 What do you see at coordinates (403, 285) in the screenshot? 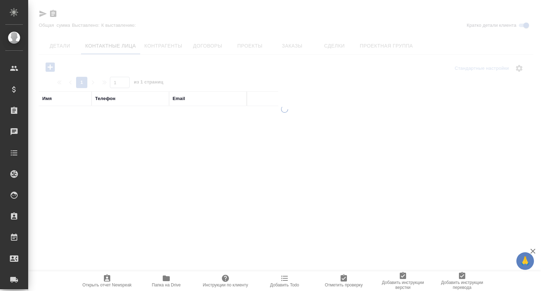
I see `span: Добавить инструкции верстки` at bounding box center [403, 285].